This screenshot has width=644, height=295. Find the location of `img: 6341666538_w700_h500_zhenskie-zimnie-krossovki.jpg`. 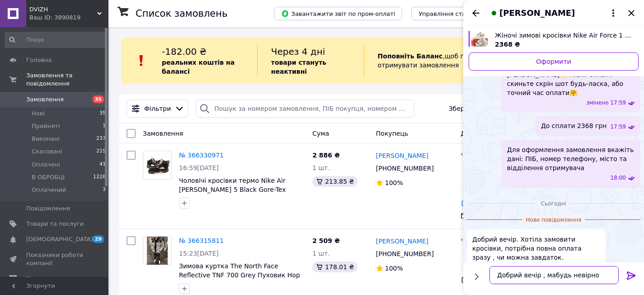

img: 6341666538_w700_h500_zhenskie-zimnie-krossovki.jpg is located at coordinates (479, 39).